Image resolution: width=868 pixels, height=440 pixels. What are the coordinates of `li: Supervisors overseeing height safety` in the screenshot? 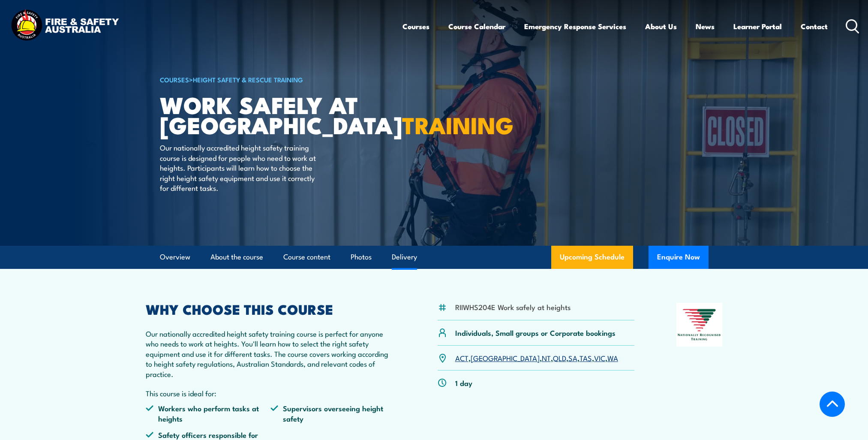 It's located at (333, 413).